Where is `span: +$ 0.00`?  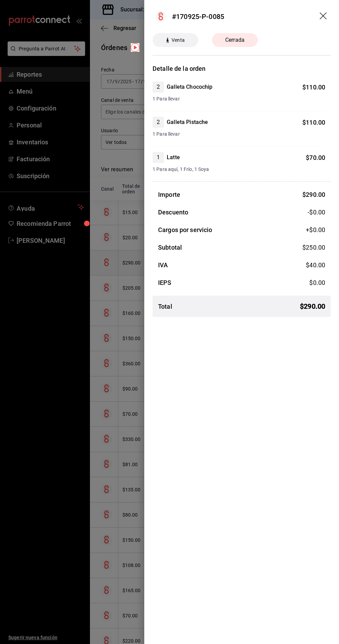
span: +$ 0.00 is located at coordinates (315, 230).